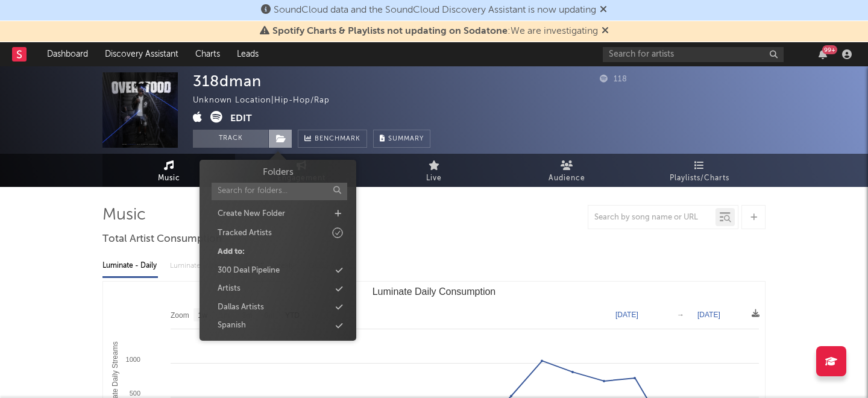 This screenshot has height=398, width=868. Describe the element at coordinates (279, 191) in the screenshot. I see `input: Search for folders...` at that location.